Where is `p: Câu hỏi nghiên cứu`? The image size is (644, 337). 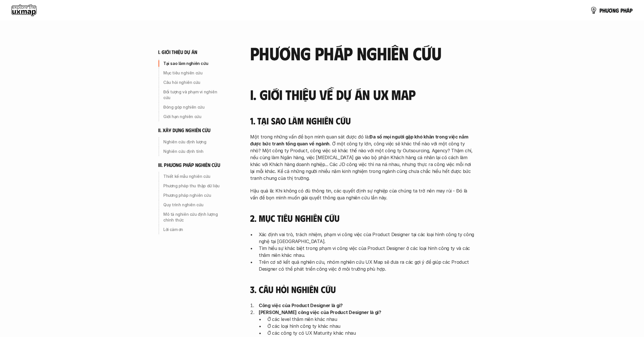
p: Câu hỏi nghiên cứu is located at coordinates (194, 83).